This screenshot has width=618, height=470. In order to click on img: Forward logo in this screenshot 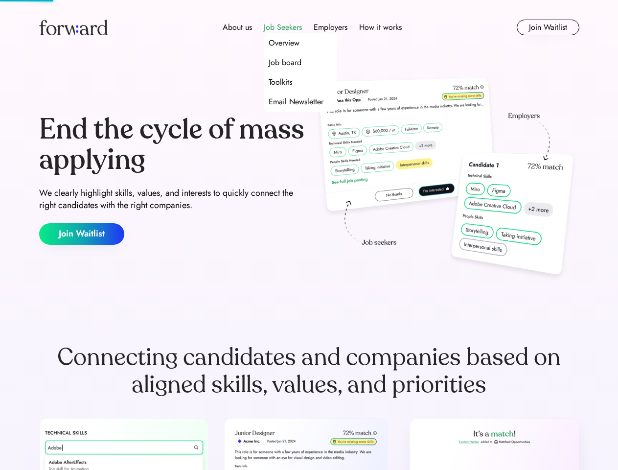, I will do `click(73, 27)`.